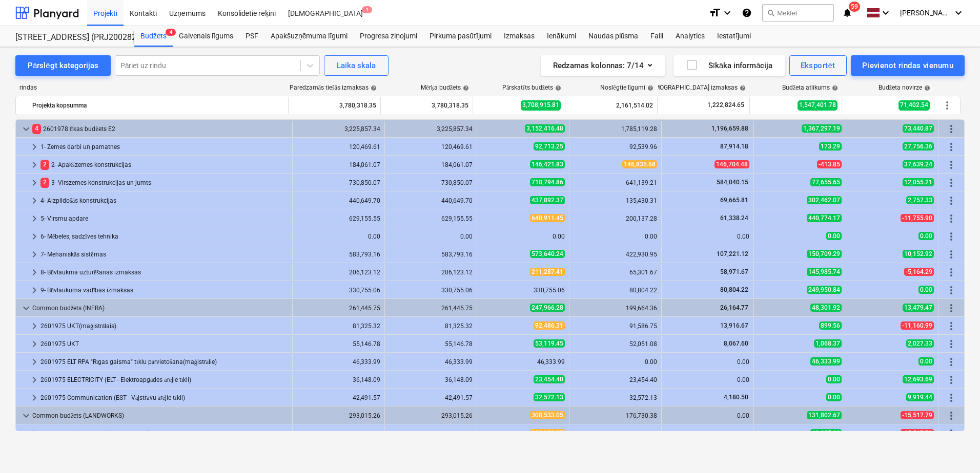  I want to click on span: 80,804.22, so click(734, 289).